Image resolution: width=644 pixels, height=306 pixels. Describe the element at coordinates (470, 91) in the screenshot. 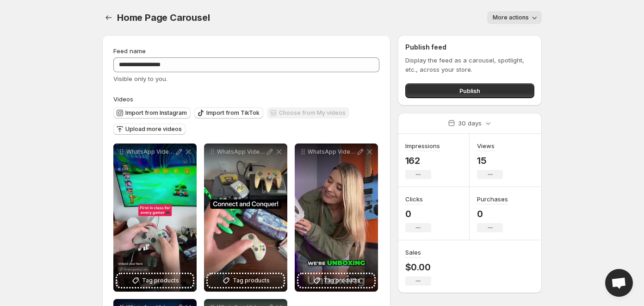

I see `span: Publish` at that location.